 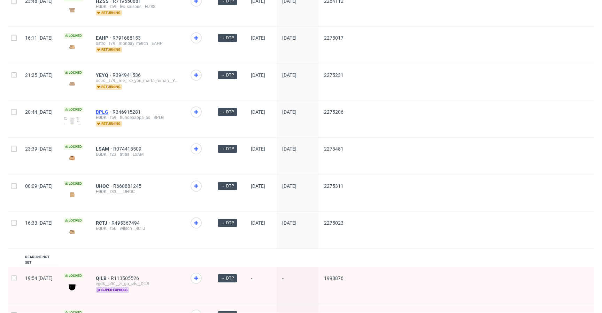 What do you see at coordinates (138, 118) in the screenshot?
I see `div: EGDK__f59__hundepappa_as__BPLG` at bounding box center [138, 118].